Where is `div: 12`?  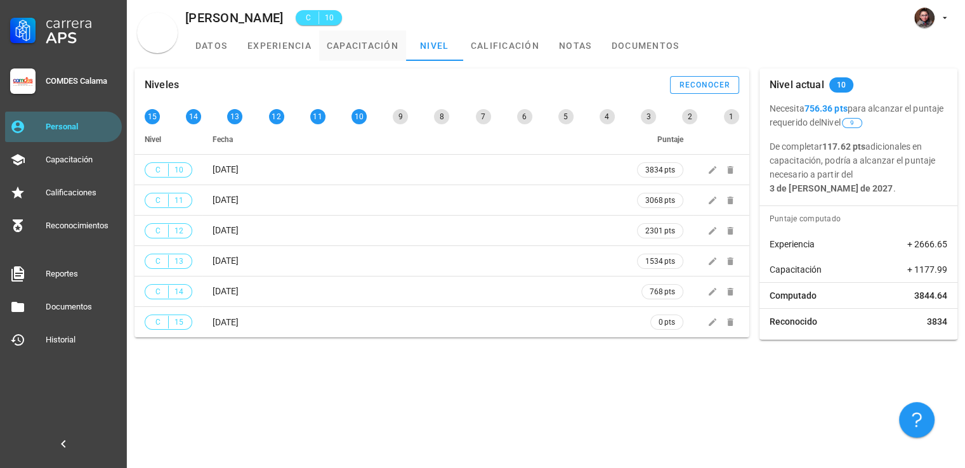 div: 12 is located at coordinates (277, 117).